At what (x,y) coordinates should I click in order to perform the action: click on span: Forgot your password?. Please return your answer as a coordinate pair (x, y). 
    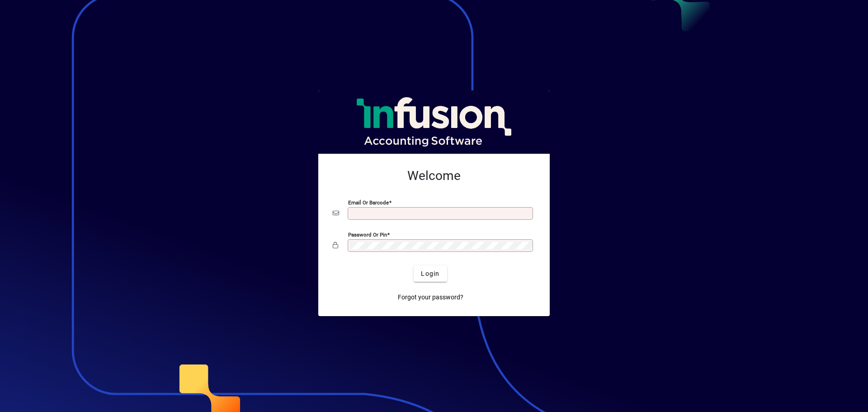
    Looking at the image, I should click on (430, 297).